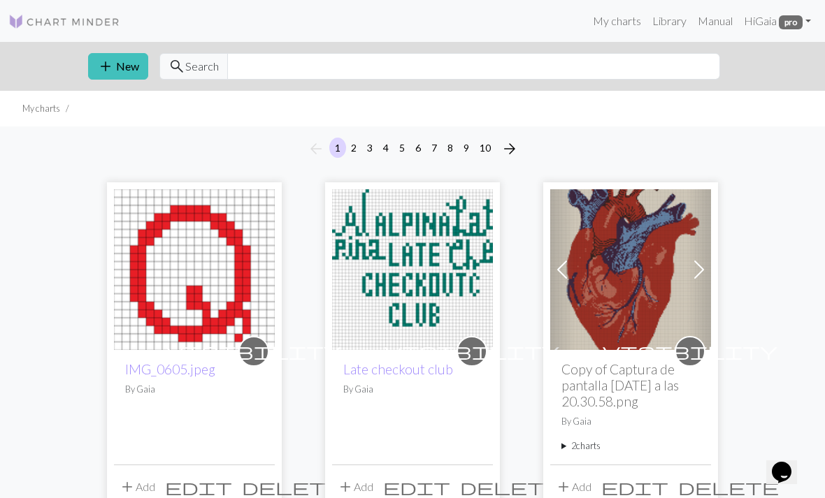 This screenshot has width=825, height=498. Describe the element at coordinates (370, 147) in the screenshot. I see `button: 3` at that location.